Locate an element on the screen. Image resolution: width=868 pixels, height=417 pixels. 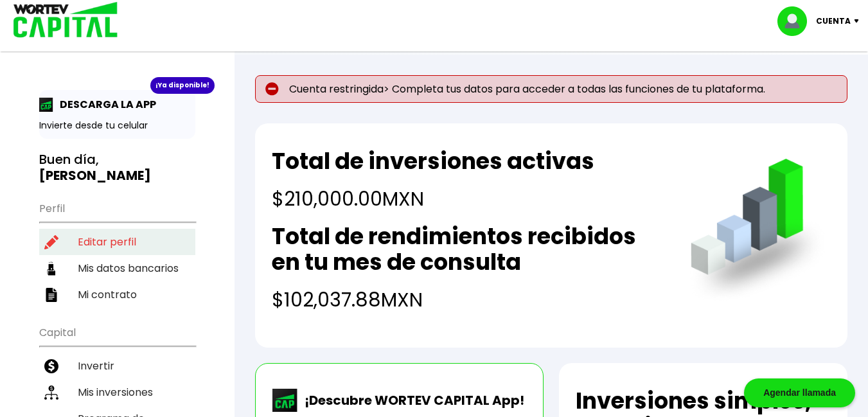
img: error-circle.027baa21.svg is located at coordinates (272, 89).